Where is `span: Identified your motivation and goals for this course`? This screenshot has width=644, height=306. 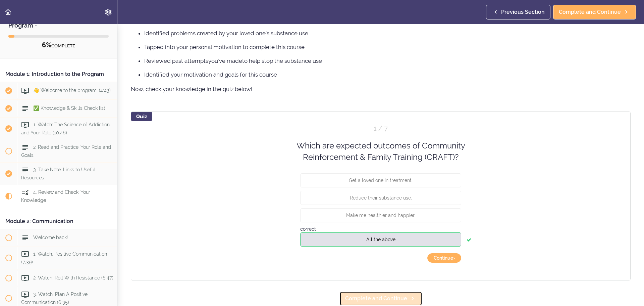 span: Identified your motivation and goals for this course is located at coordinates (211, 74).